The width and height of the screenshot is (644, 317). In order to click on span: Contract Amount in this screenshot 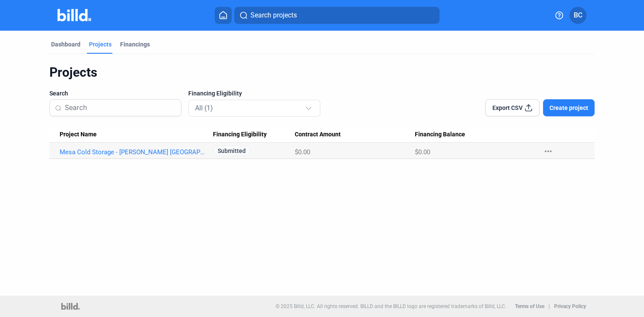, I will do `click(317, 135)`.